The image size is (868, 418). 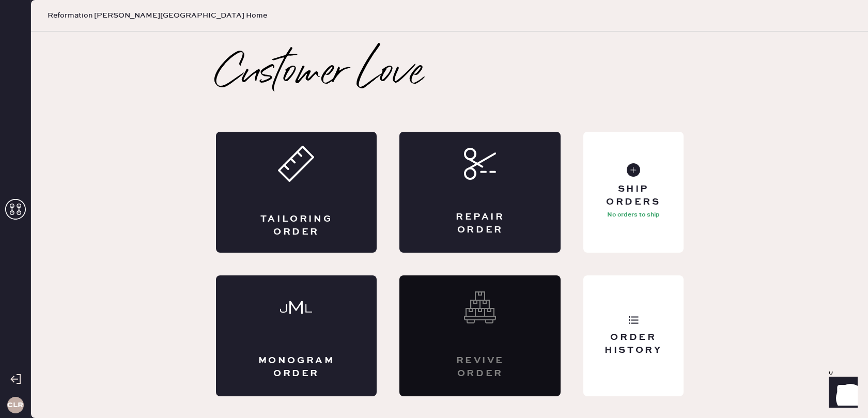 What do you see at coordinates (319, 74) in the screenshot?
I see `h2: Customer Love` at bounding box center [319, 74].